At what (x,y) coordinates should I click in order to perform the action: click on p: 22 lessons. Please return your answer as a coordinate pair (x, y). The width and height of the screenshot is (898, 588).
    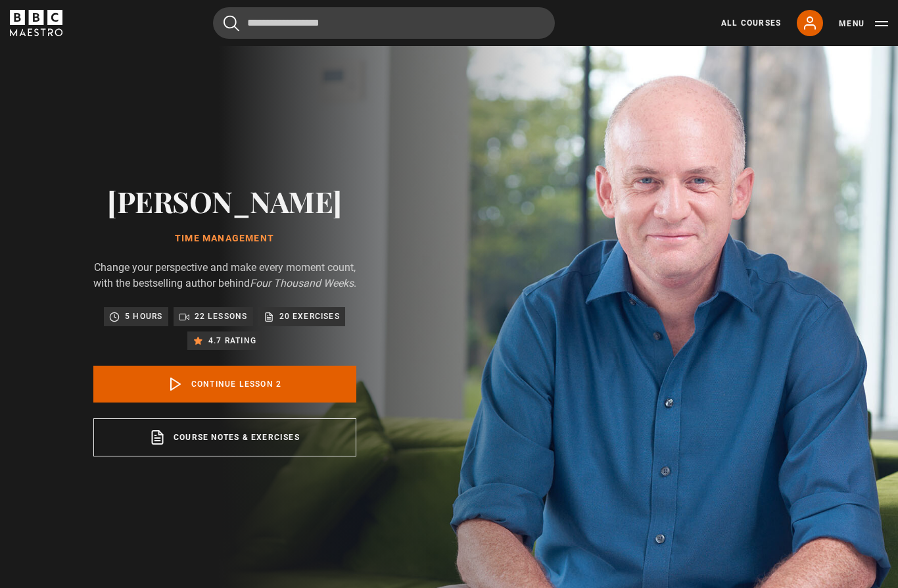
    Looking at the image, I should click on (220, 316).